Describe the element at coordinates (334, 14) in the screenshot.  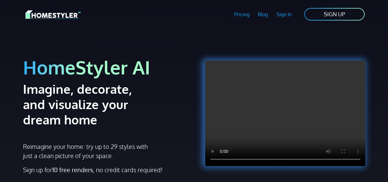
I see `a: SIGN UP` at that location.